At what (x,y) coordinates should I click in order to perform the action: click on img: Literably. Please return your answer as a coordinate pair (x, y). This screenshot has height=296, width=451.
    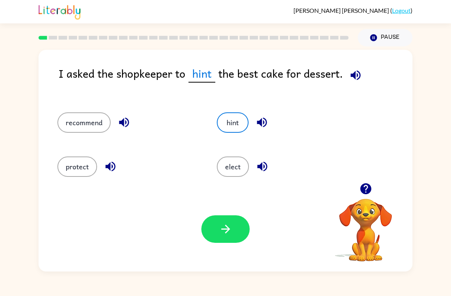
    Looking at the image, I should click on (59, 11).